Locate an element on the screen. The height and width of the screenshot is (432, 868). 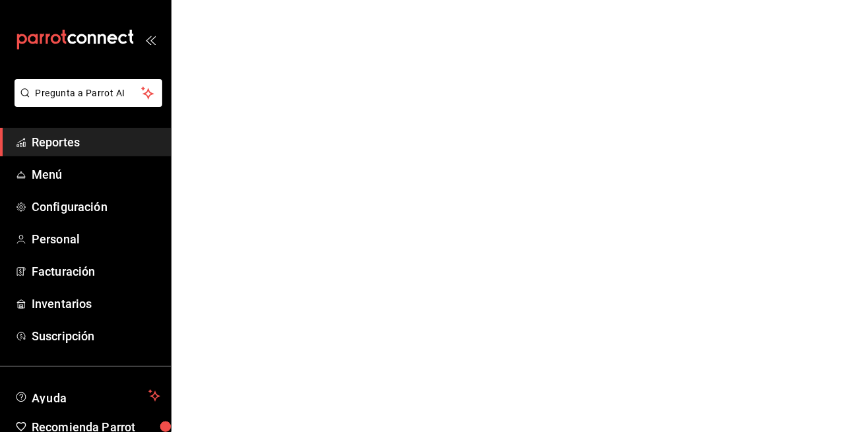
span: Reportes is located at coordinates (96, 142).